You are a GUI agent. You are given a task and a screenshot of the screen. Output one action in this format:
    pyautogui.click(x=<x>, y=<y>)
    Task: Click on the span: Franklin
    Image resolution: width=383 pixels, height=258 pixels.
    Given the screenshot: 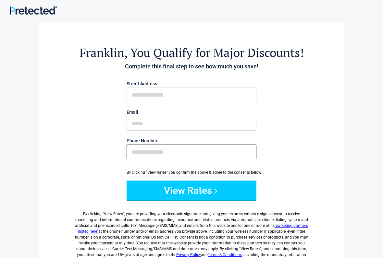 What is the action you would take?
    pyautogui.click(x=102, y=53)
    